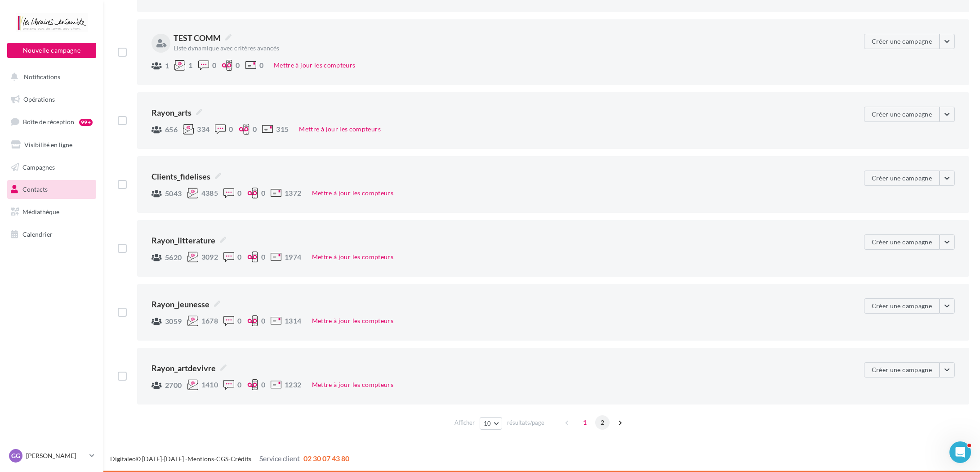 The image size is (980, 472). I want to click on span: 1372, so click(293, 193).